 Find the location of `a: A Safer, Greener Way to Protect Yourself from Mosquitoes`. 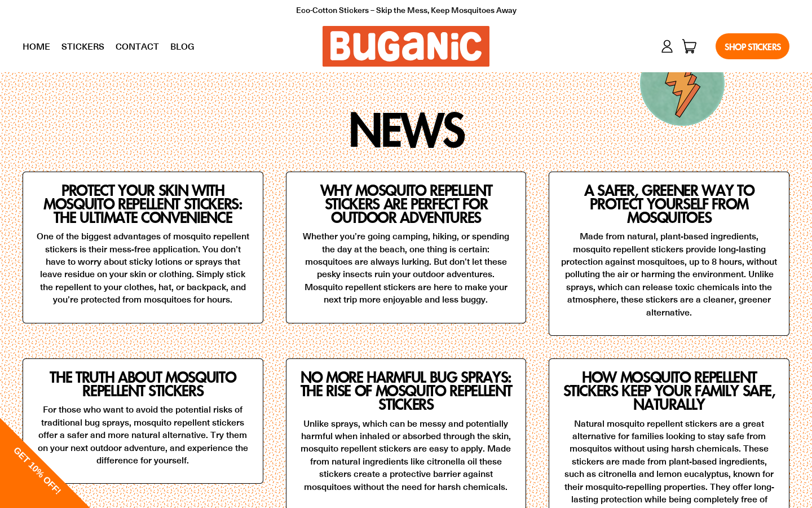

a: A Safer, Greener Way to Protect Yourself from Mosquitoes is located at coordinates (669, 203).